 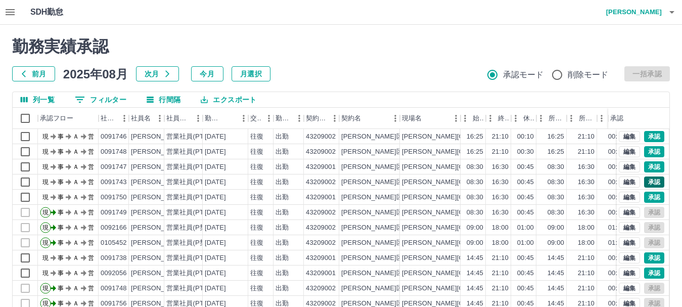 I want to click on div: 所定開始, so click(x=556, y=118).